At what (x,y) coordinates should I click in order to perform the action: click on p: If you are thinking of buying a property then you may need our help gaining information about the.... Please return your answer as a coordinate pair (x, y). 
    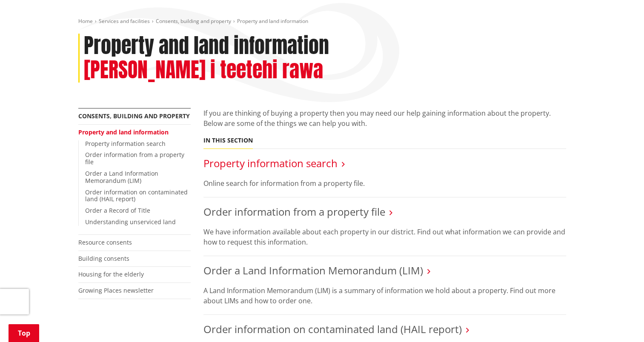
    Looking at the image, I should click on (385, 118).